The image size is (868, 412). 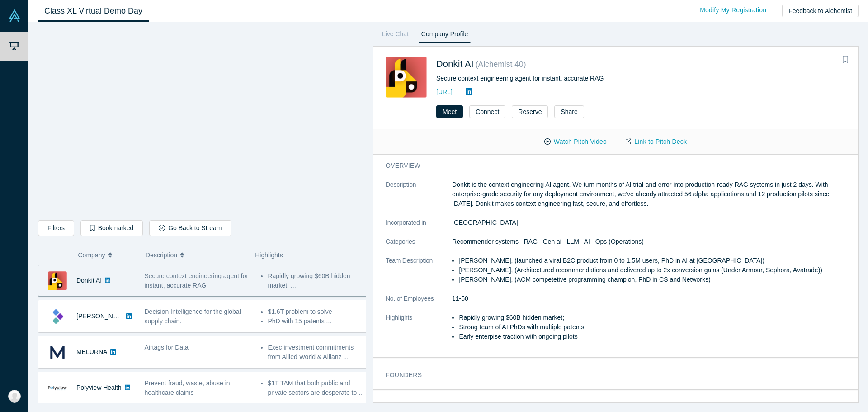 I want to click on small: ( Alchemist 40 ), so click(x=501, y=64).